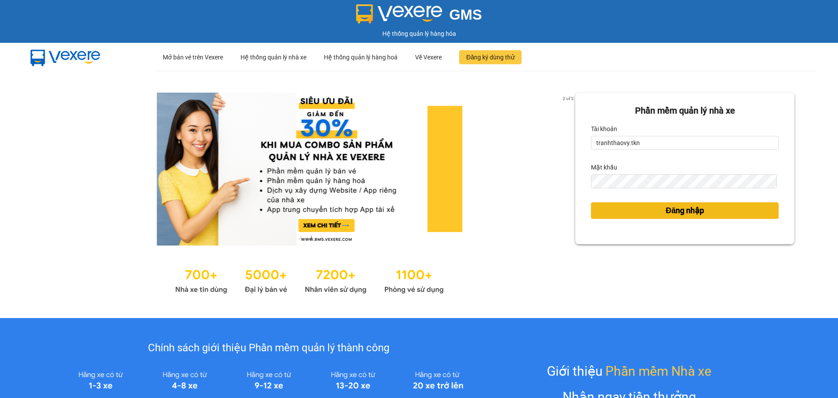  What do you see at coordinates (629, 370) in the screenshot?
I see `div: Giới thiệu` at bounding box center [629, 370].